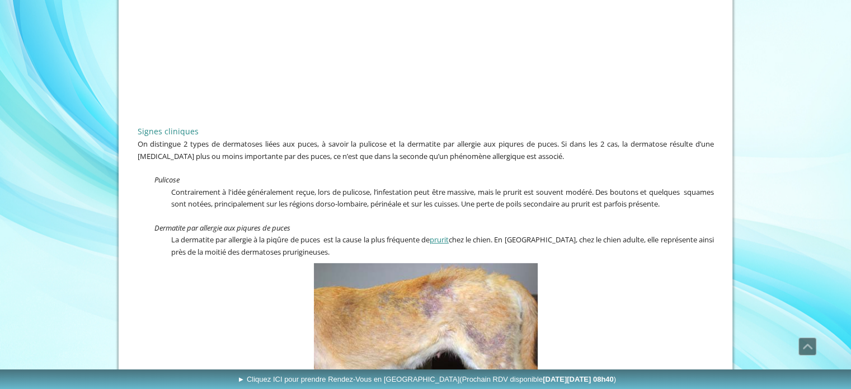  What do you see at coordinates (442, 198) in the screenshot?
I see `span: Contrairement à l'idée généralement reçue, lors de pulicose, l’infestation peut être massive, mai...` at bounding box center [442, 198].